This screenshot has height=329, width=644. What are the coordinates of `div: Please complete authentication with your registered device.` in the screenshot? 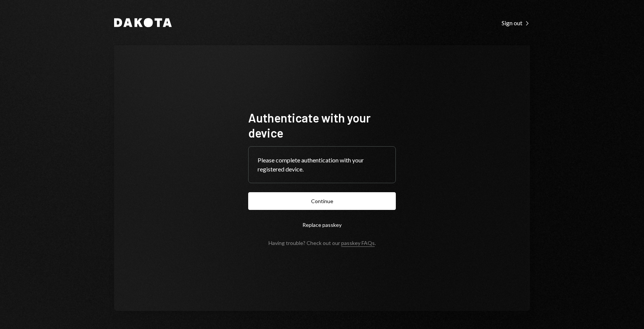 It's located at (322, 165).